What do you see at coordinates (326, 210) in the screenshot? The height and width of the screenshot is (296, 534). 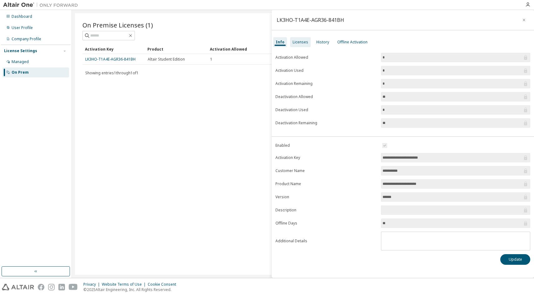 I see `label: Description` at bounding box center [326, 210].